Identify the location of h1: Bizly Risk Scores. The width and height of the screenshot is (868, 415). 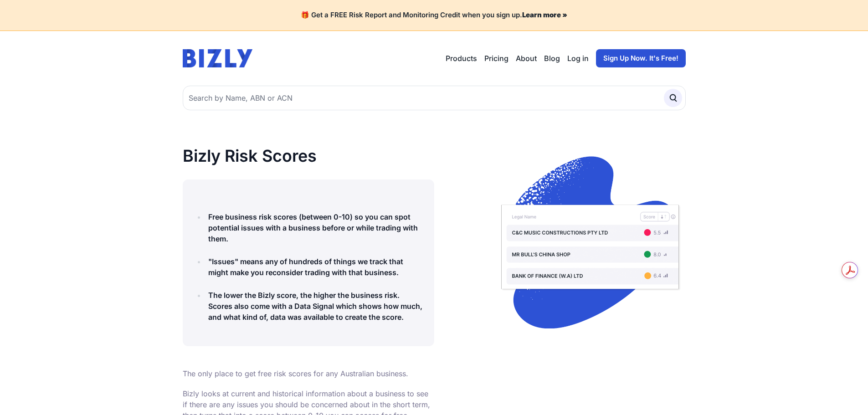
(308, 156).